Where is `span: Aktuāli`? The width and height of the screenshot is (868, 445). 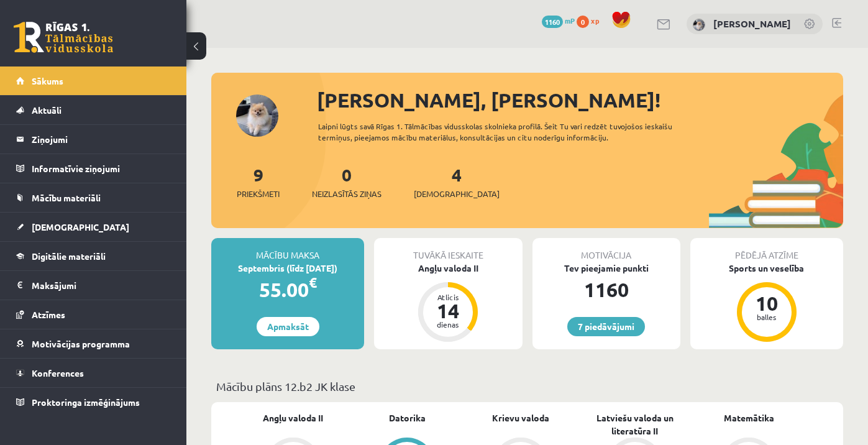 span: Aktuāli is located at coordinates (46, 110).